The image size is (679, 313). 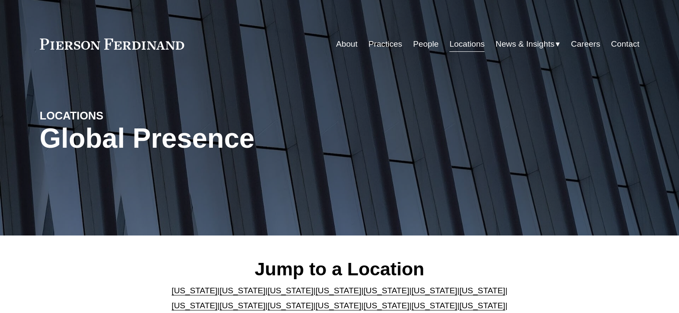 What do you see at coordinates (385, 44) in the screenshot?
I see `a: Practices` at bounding box center [385, 44].